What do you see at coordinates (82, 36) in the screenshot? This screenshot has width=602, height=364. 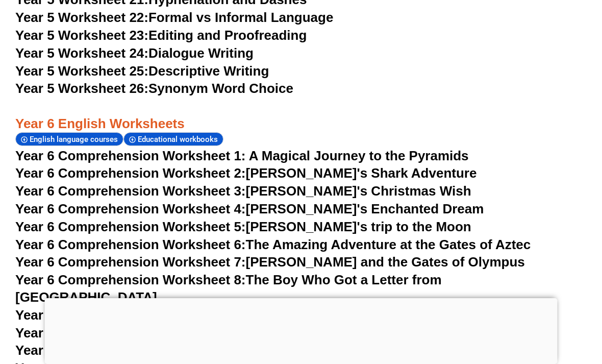 I see `span: Year 5 Worksheet 23:` at bounding box center [82, 36].